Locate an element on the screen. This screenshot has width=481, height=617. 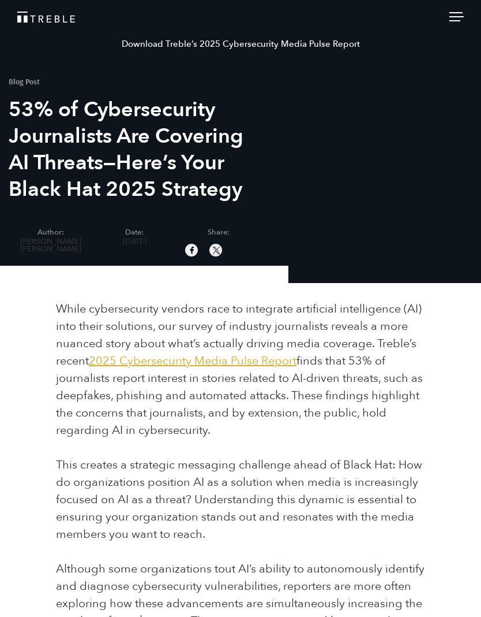
img: twitter sharing button is located at coordinates (216, 250).